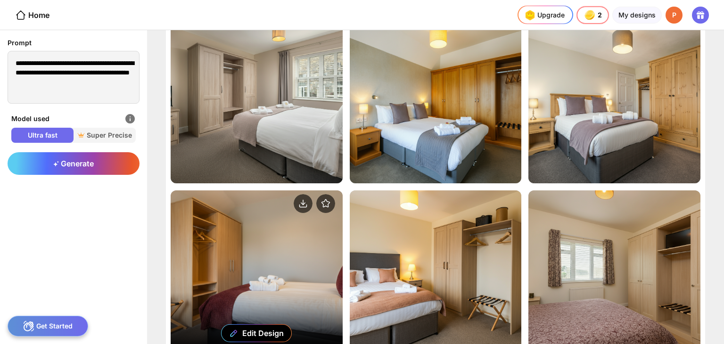 This screenshot has width=724, height=344. Describe the element at coordinates (263, 333) in the screenshot. I see `div: Edit Design` at that location.